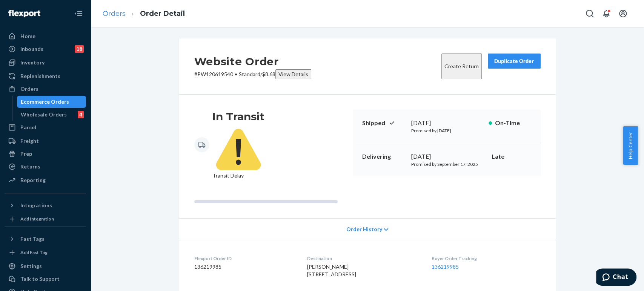 The image size is (644, 291). I want to click on button: Help Center, so click(630, 145).